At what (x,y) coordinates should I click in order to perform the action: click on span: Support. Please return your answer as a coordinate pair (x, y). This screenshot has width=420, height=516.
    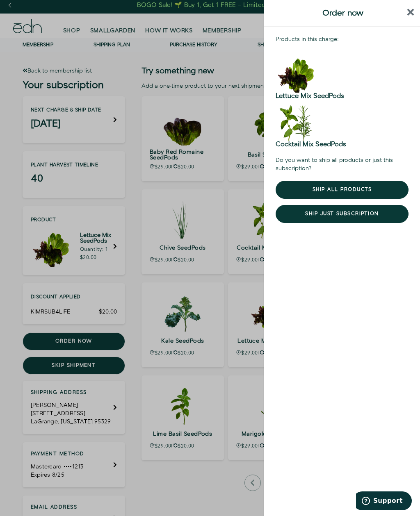
    Looking at the image, I should click on (32, 10).